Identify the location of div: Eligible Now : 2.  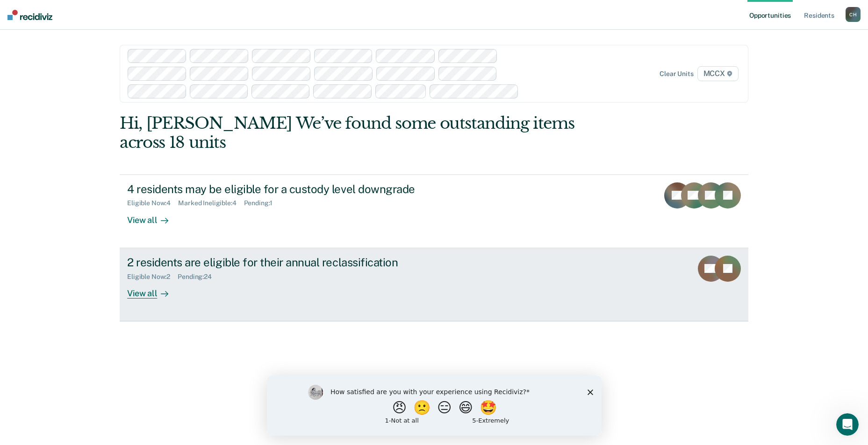
(153, 276).